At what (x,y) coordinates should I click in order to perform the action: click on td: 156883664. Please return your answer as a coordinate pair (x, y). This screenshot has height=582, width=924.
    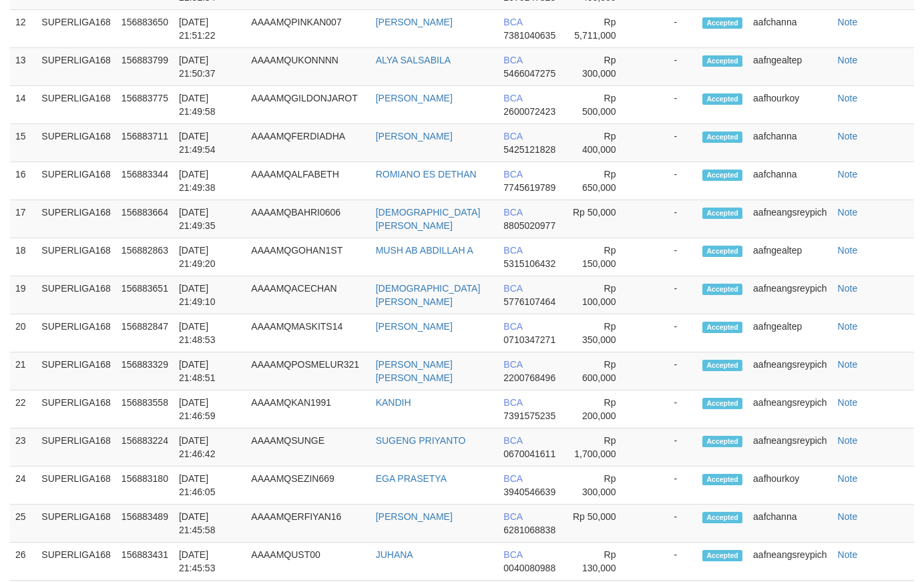
    Looking at the image, I should click on (145, 219).